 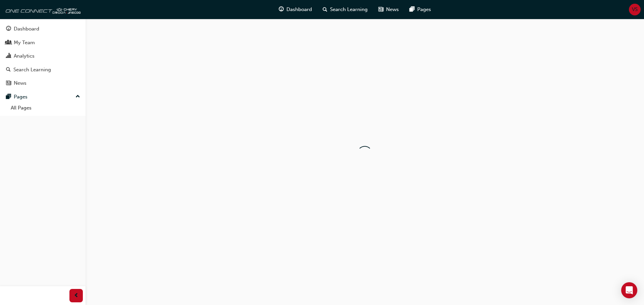 I want to click on button: Pages, so click(x=43, y=97).